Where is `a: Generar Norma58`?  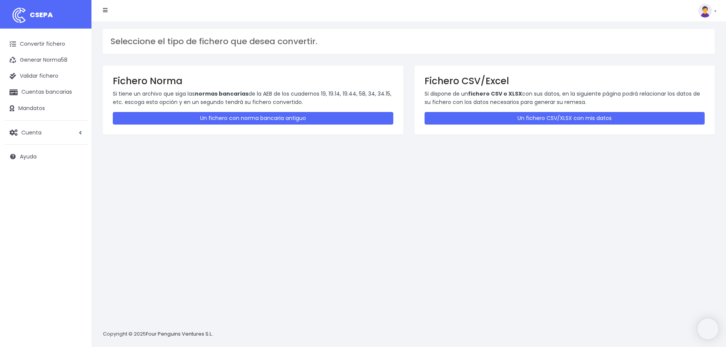 a: Generar Norma58 is located at coordinates (46, 60).